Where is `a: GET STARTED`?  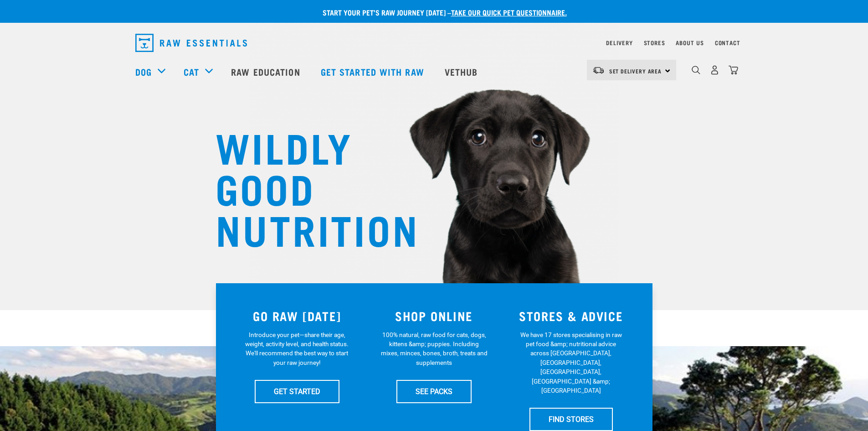 a: GET STARTED is located at coordinates (297, 391).